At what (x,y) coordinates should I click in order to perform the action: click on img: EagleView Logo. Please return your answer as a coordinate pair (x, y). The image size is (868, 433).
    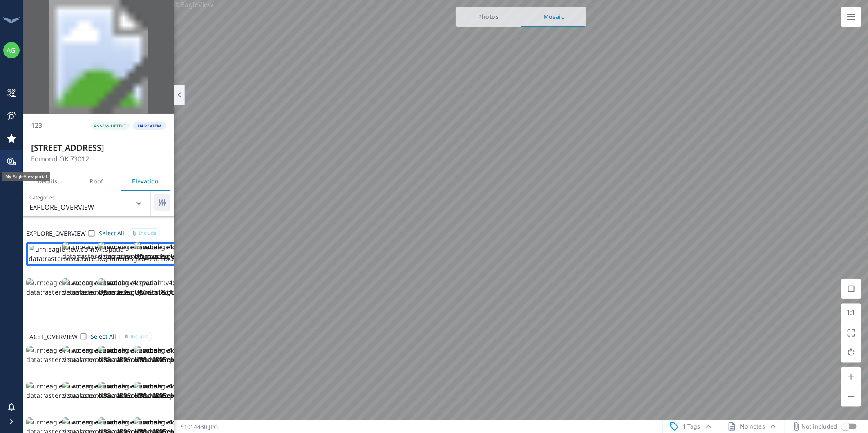
    Looking at the image, I should click on (11, 20).